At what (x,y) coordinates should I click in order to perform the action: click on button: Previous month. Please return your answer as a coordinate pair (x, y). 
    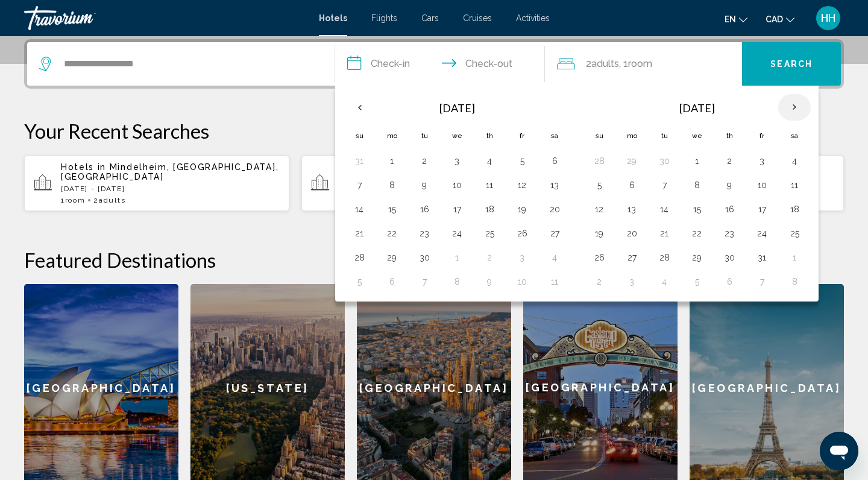
    Looking at the image, I should click on (359, 107).